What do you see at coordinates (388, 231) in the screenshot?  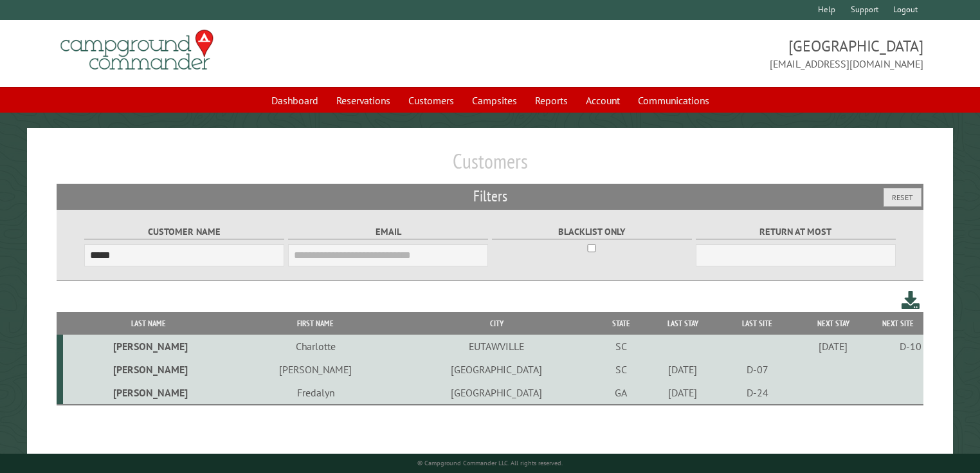 I see `label: Email` at bounding box center [388, 231].